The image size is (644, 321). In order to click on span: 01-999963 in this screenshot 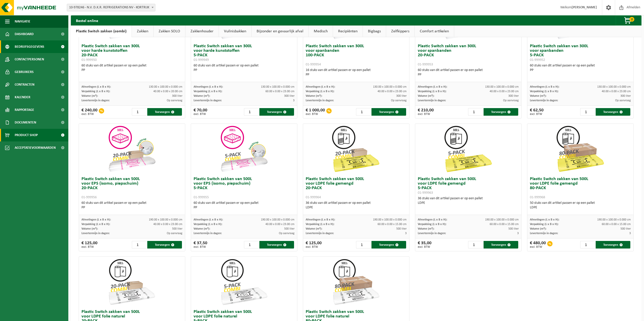, I will do `click(425, 193)`.